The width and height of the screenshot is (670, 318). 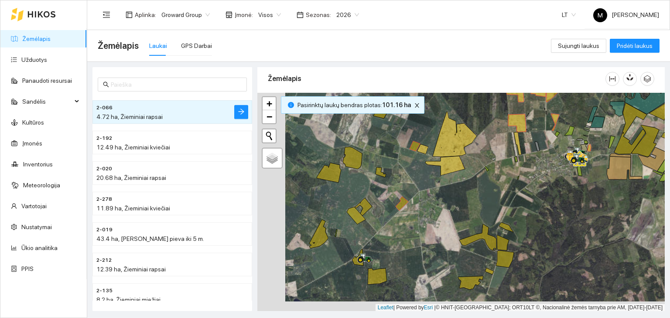 I want to click on span: 2-066, so click(x=104, y=108).